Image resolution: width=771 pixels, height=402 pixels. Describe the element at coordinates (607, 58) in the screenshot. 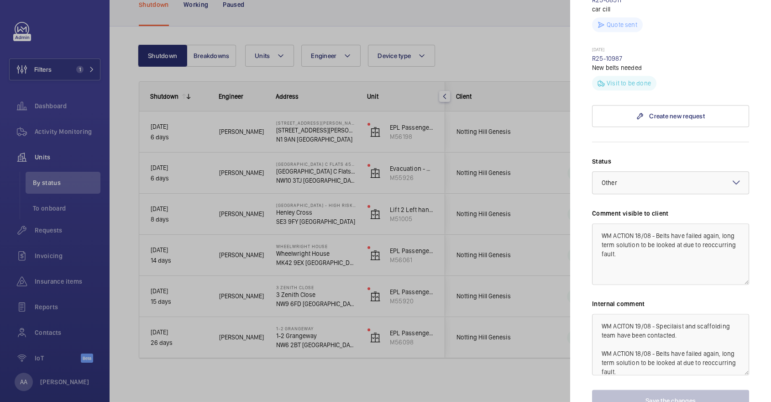

I see `a: R25-10987` at that location.